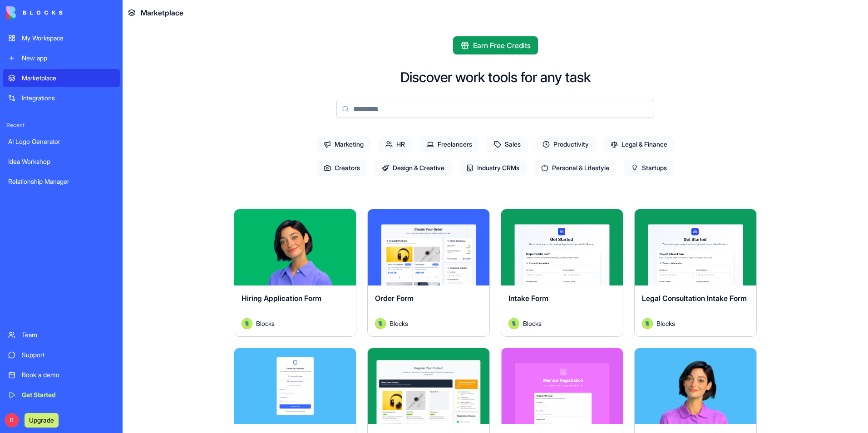 This screenshot has width=868, height=433. Describe the element at coordinates (62, 161) in the screenshot. I see `div: Idea Workshop` at that location.